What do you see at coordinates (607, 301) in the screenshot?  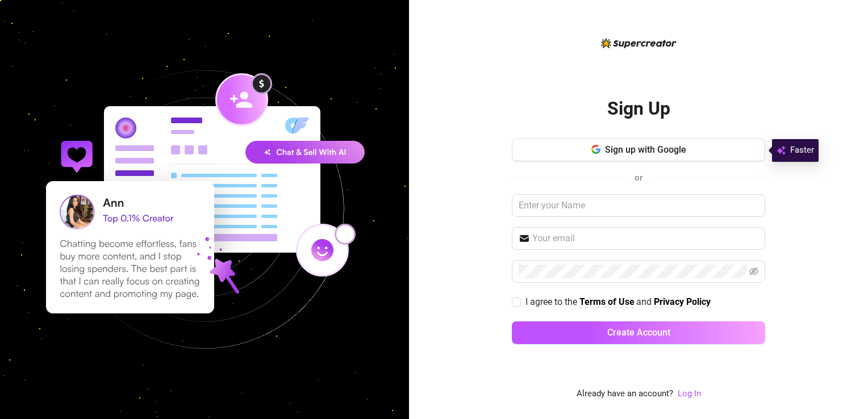 I see `strong: Terms of Use` at bounding box center [607, 301].